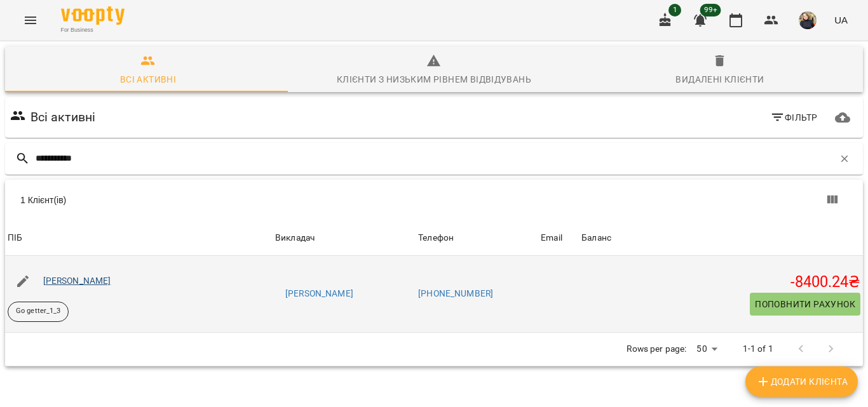 The image size is (868, 407). I want to click on div: Клієнти з низьким рівнем відвідувань, so click(434, 79).